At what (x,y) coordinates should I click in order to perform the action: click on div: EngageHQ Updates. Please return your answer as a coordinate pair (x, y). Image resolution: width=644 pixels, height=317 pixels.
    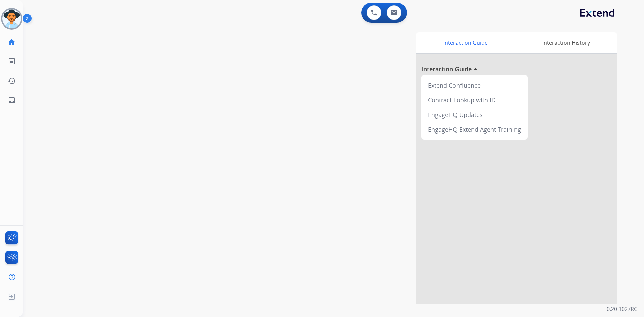
    Looking at the image, I should click on (474, 115).